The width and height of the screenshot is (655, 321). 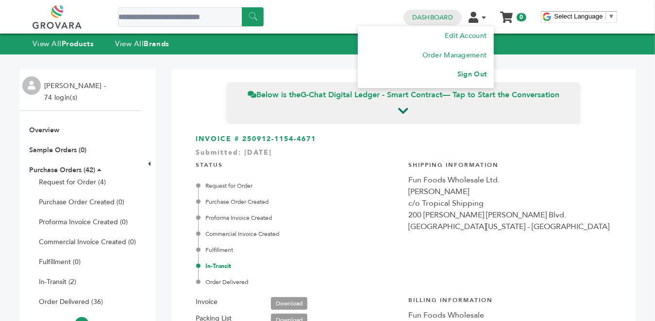 What do you see at coordinates (298, 218) in the screenshot?
I see `div: Proforma Invoice Created` at bounding box center [298, 218].